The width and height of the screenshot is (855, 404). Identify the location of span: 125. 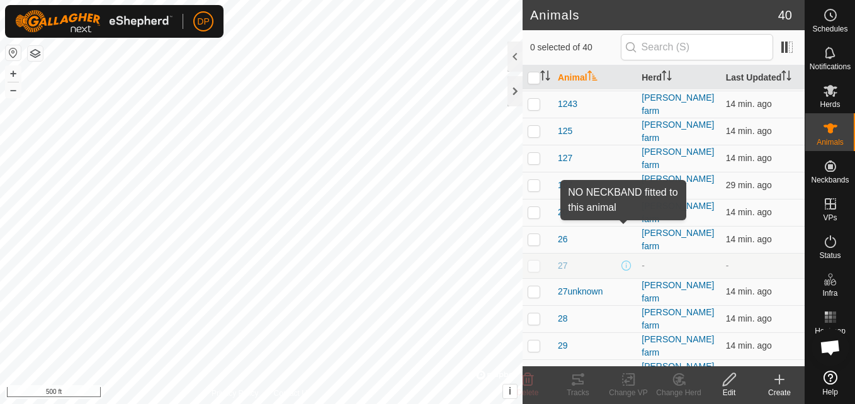
(565, 131).